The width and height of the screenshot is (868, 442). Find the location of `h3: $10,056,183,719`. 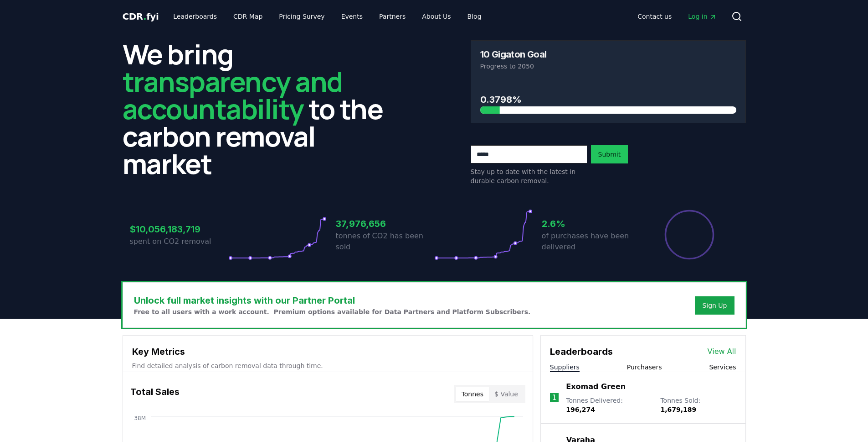

h3: $10,056,183,719 is located at coordinates (179, 229).